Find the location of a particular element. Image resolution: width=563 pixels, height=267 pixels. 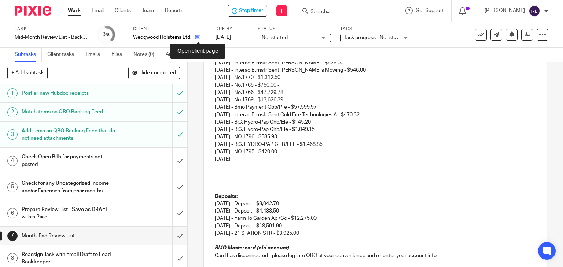

div: 6 is located at coordinates (12, 214).